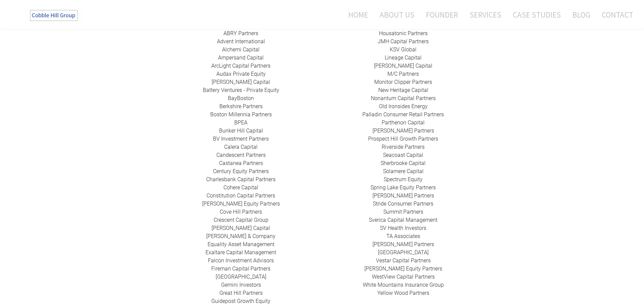 This screenshot has width=644, height=308. I want to click on a: ​Parthenon Capital, so click(403, 122).